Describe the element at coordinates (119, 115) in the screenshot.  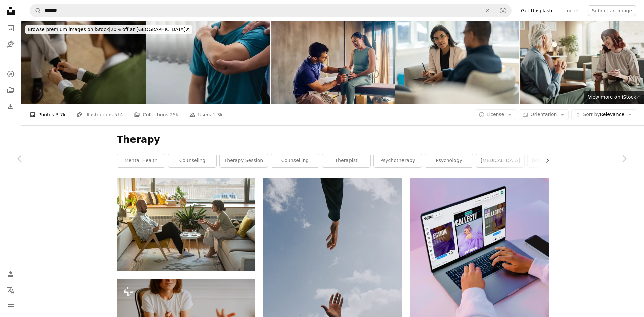
I see `span: 514` at that location.